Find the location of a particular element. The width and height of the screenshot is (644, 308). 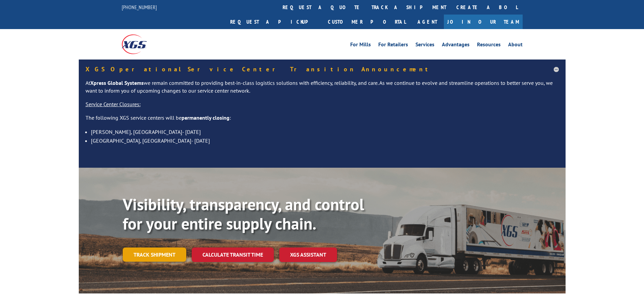

a: Customer Portal is located at coordinates (367, 22).